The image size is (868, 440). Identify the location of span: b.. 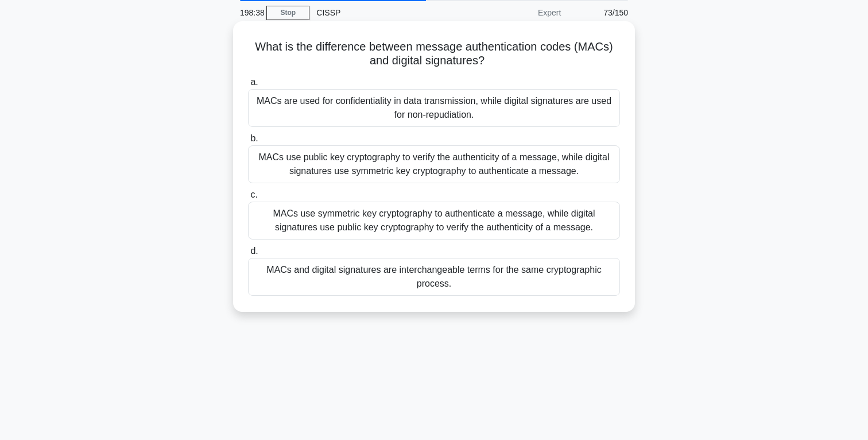
(253, 138).